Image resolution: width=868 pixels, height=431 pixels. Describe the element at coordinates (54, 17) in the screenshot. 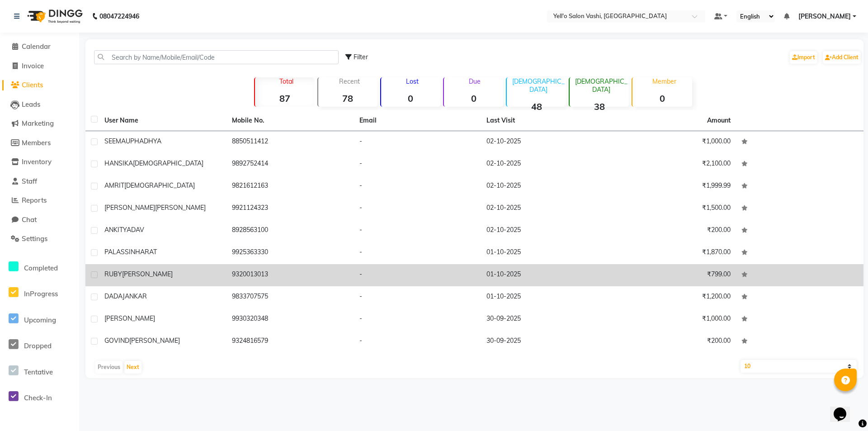

I see `img: logo` at that location.